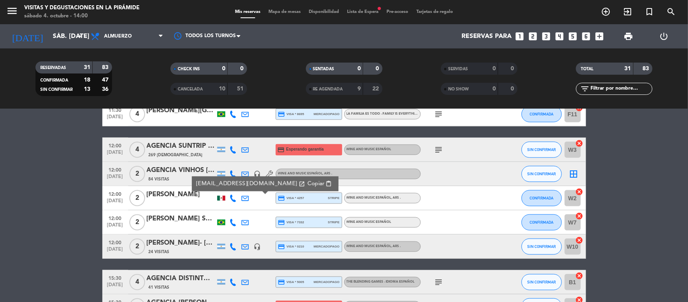  I want to click on span: 24 Visitas, so click(159, 252).